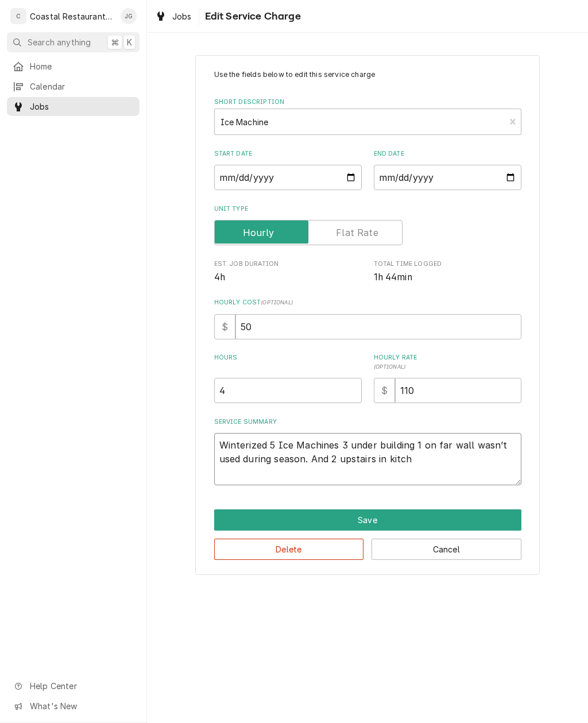  What do you see at coordinates (368, 116) in the screenshot?
I see `div: Short Description` at bounding box center [368, 116].